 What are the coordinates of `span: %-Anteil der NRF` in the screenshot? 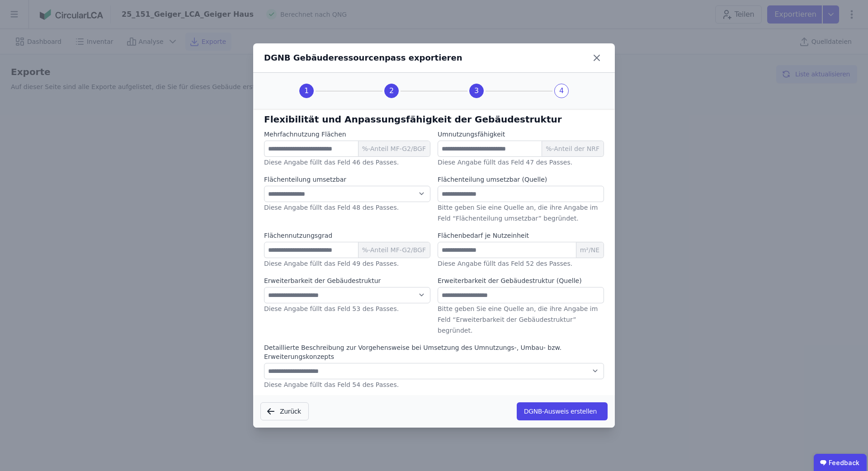 It's located at (572, 148).